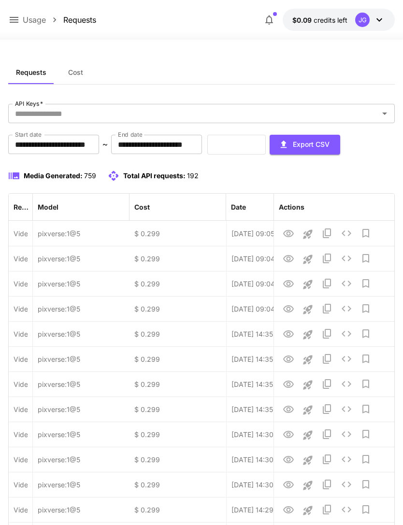  What do you see at coordinates (48, 207) in the screenshot?
I see `div: Model` at bounding box center [48, 207].